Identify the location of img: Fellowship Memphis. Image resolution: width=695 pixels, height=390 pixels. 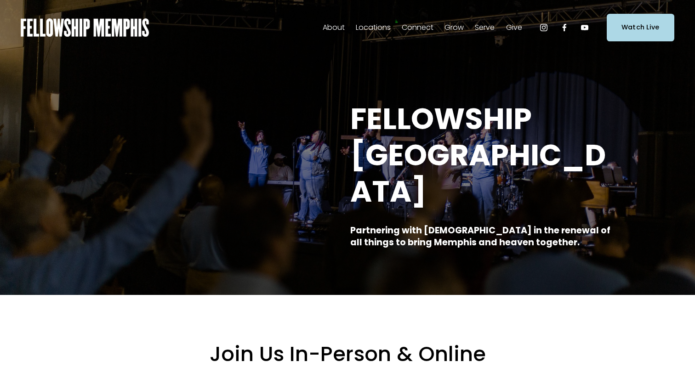
(85, 28).